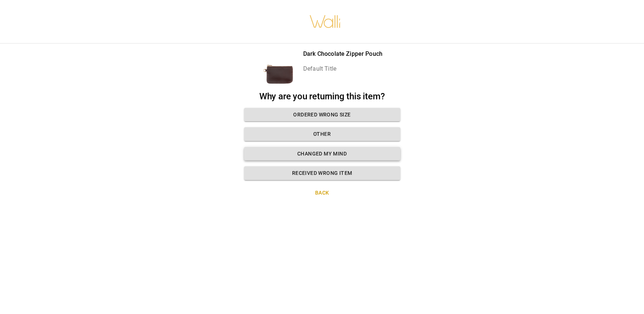 This screenshot has height=314, width=644. Describe the element at coordinates (323, 193) in the screenshot. I see `button: Back` at that location.